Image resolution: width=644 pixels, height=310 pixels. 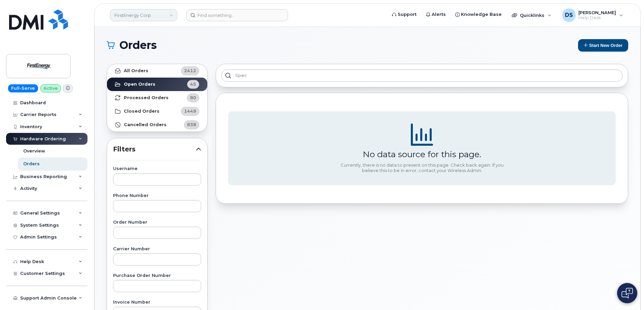 What do you see at coordinates (194, 98) in the screenshot?
I see `span: 80` at bounding box center [194, 98].